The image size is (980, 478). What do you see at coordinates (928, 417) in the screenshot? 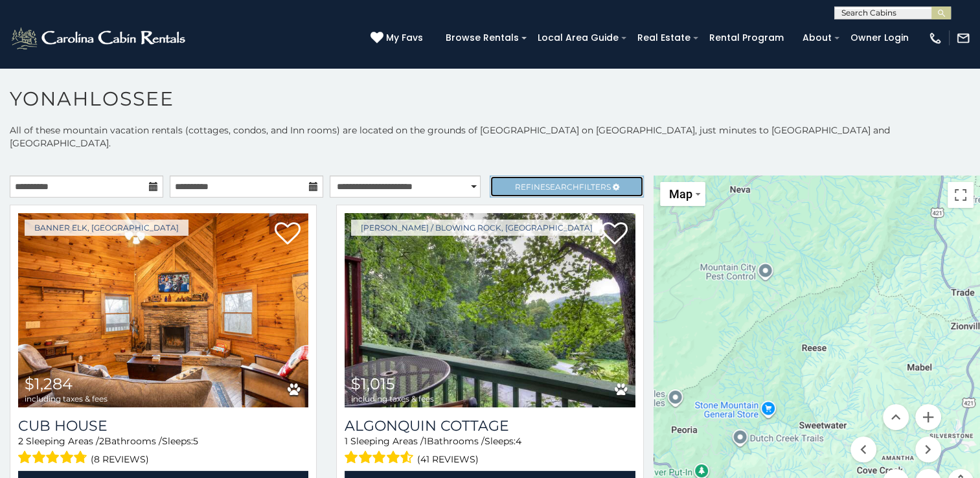
I see `button: Zoom in` at bounding box center [928, 417].